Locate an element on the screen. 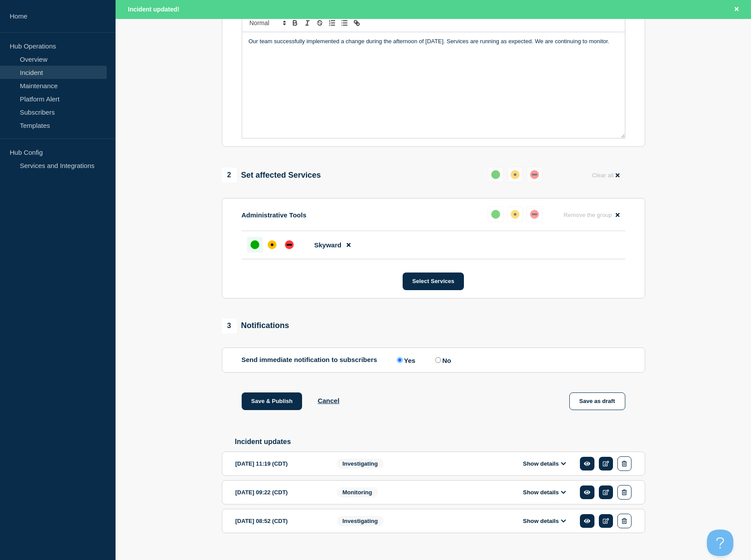 The image size is (751, 560). button: Toggle strikethrough text is located at coordinates (320, 23).